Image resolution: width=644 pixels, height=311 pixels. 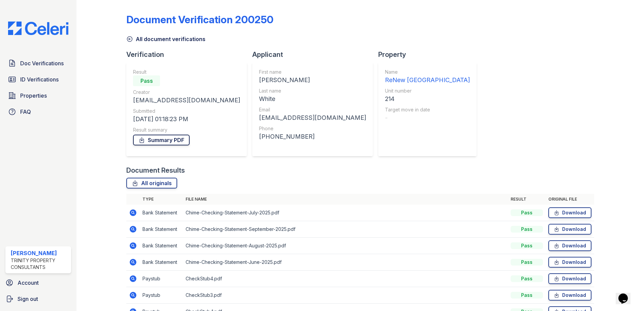 I want to click on div: Name, so click(x=428, y=72).